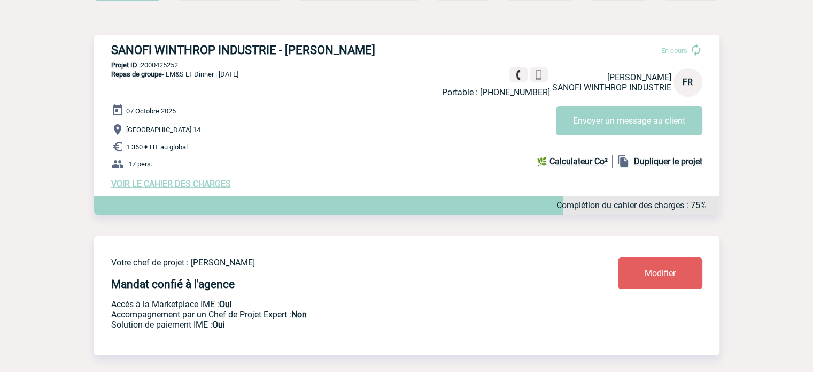 The height and width of the screenshot is (372, 813). I want to click on p: Conformité aux process achat client, Prise en charge de la facturation, Mutualisation de plusieur..., so click(333, 324).